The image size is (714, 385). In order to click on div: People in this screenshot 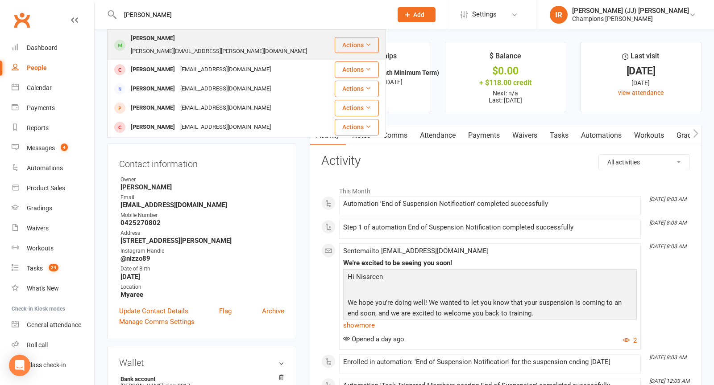, I will do `click(37, 68)`.